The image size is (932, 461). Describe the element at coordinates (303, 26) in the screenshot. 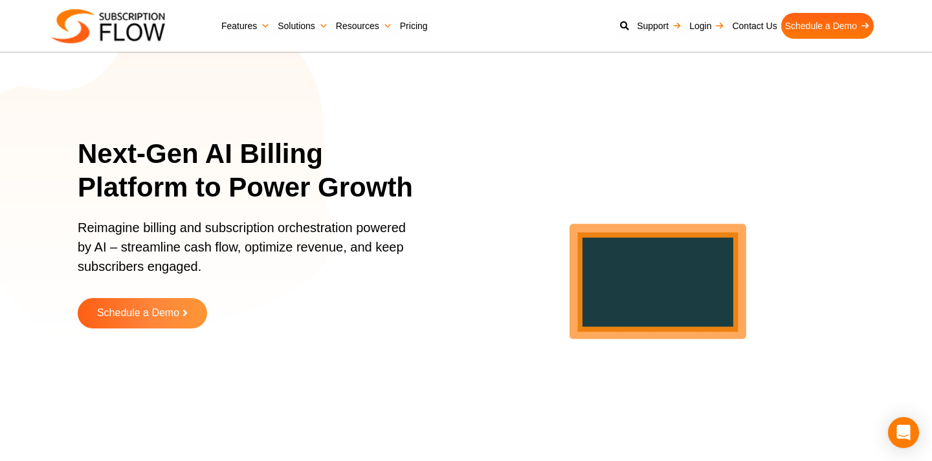

I see `a: Solutions` at that location.